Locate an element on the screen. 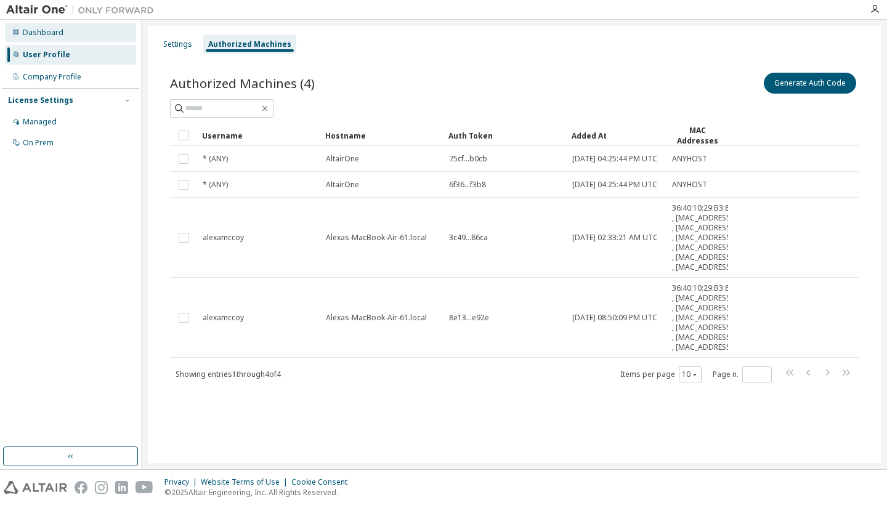  div: Dashboard is located at coordinates (43, 33).